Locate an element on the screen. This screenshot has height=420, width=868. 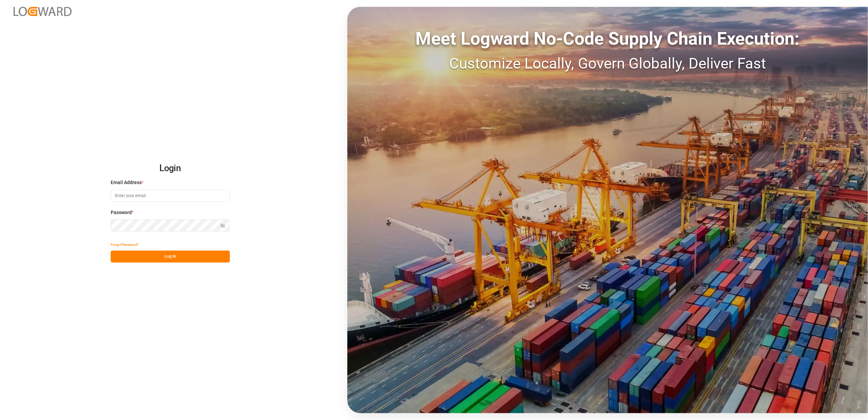
h2: Login is located at coordinates (170, 169).